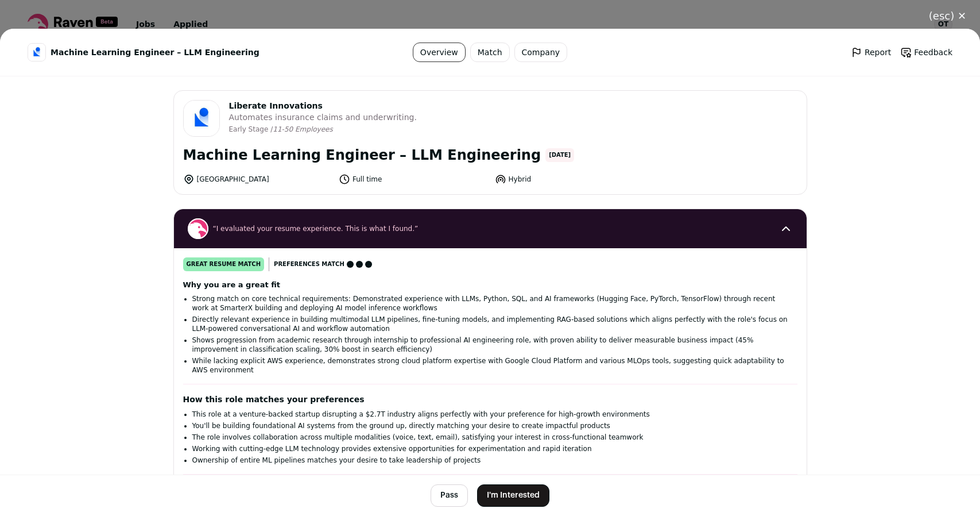 The height and width of the screenshot is (516, 980). Describe the element at coordinates (323, 106) in the screenshot. I see `span: Liberate Innovations` at that location.